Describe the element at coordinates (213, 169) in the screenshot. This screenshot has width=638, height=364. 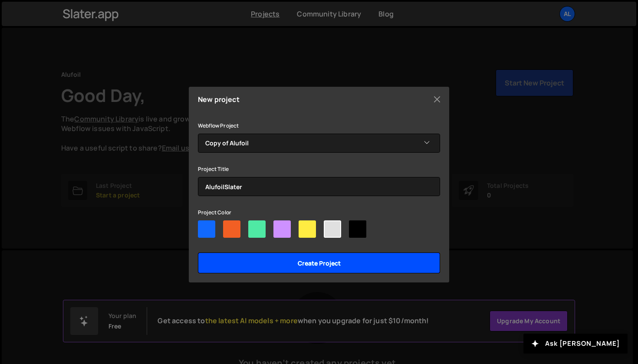
I see `label: Project Title` at that location.